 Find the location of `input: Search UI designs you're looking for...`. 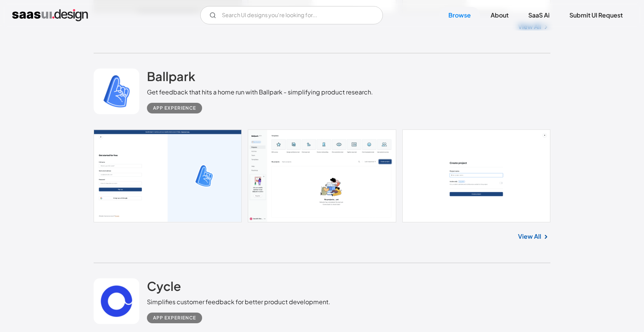

input: Search UI designs you're looking for... is located at coordinates (291, 15).